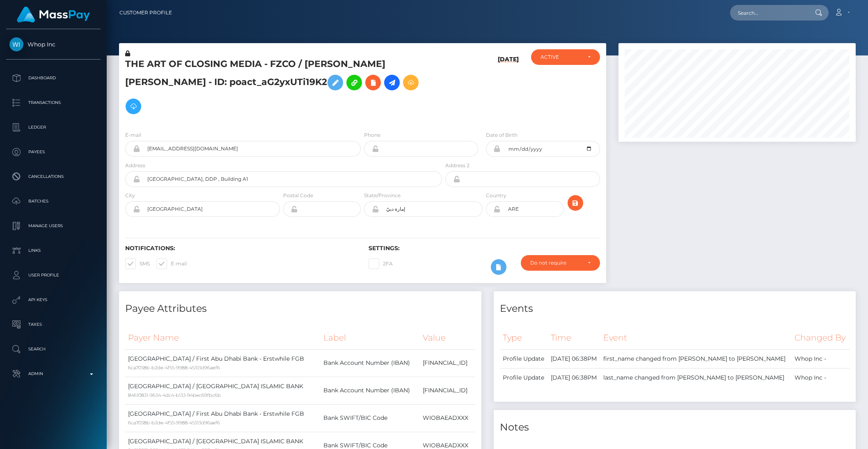 The height and width of the screenshot is (449, 868). Describe the element at coordinates (53, 128) in the screenshot. I see `p: Ledger` at that location.